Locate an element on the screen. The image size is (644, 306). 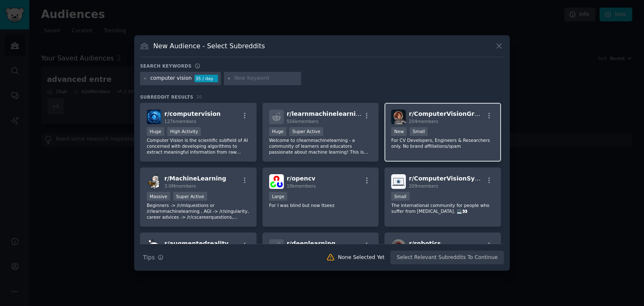
span: r/ learnmachinelearning is located at coordinates (325, 114).